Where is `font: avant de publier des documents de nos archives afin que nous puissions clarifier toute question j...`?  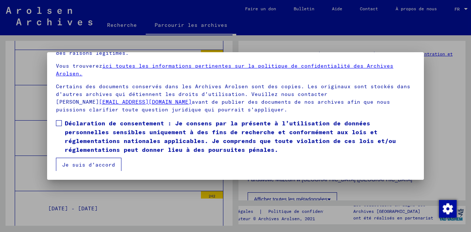
font: avant de publier des documents de nos archives afin que nous puissions clarifier toute question j... is located at coordinates (223, 106).